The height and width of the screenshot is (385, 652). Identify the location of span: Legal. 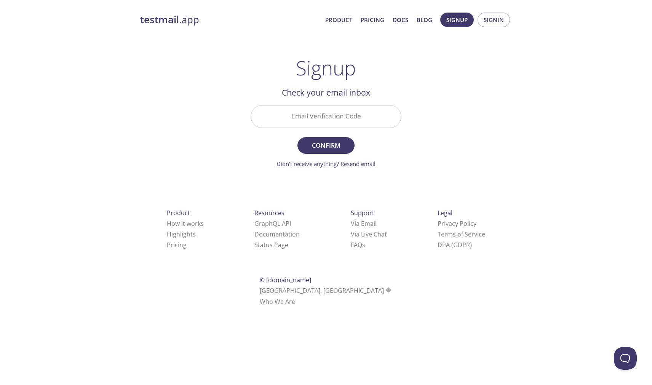
(445, 213).